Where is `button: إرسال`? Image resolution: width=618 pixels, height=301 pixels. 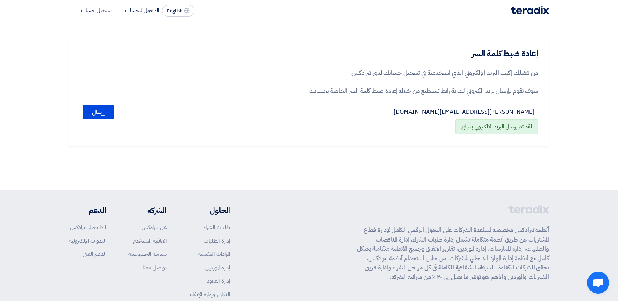
button: إرسال is located at coordinates (98, 112).